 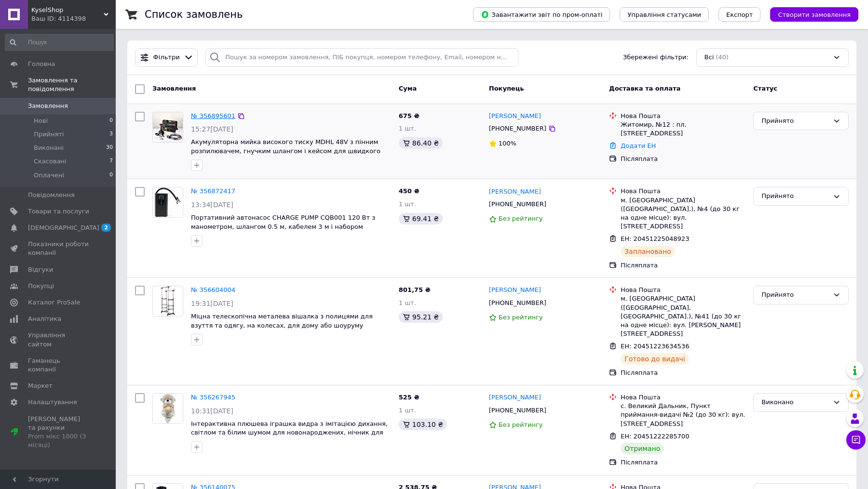 I want to click on span: Головна, so click(x=42, y=64).